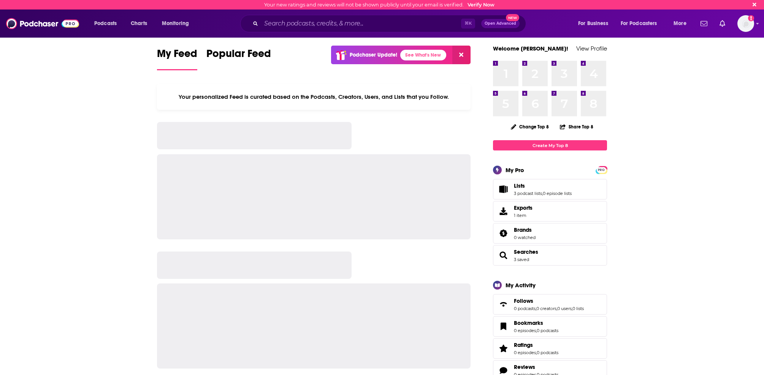 The width and height of the screenshot is (764, 375). What do you see at coordinates (521, 260) in the screenshot?
I see `a: 3 saved` at bounding box center [521, 260].